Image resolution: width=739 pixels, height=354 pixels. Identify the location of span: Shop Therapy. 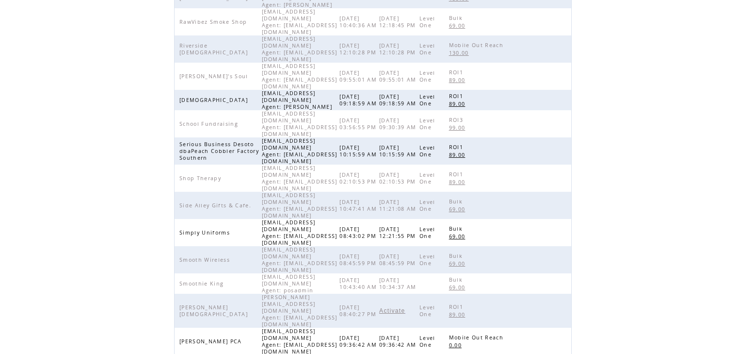
(201, 178).